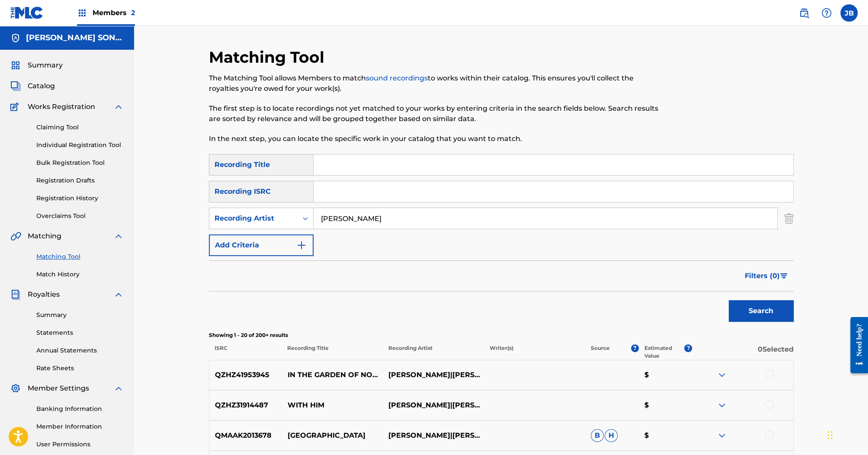 The image size is (868, 455). What do you see at coordinates (16, 295) in the screenshot?
I see `img: Royalties` at bounding box center [16, 295].